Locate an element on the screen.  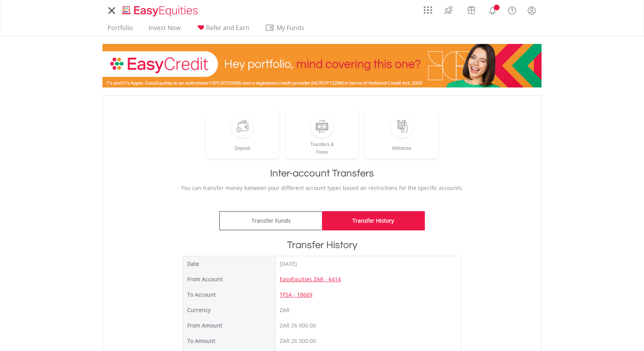
img: EasyCredit Promotion Banner is located at coordinates (322, 65).